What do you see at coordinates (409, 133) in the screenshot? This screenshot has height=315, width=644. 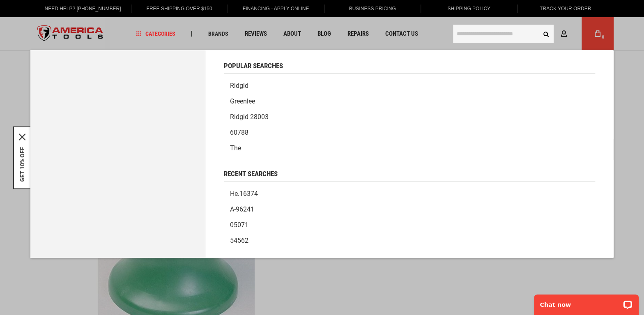 I see `a: 60788` at bounding box center [409, 133].